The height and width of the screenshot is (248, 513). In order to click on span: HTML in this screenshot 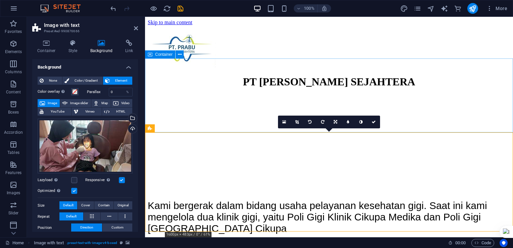, I will do `click(121, 111)`.